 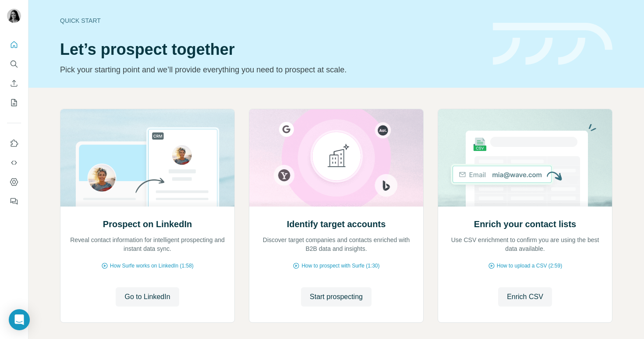 I want to click on p: Use CSV enrichment to confirm you are using the best data available., so click(x=525, y=244).